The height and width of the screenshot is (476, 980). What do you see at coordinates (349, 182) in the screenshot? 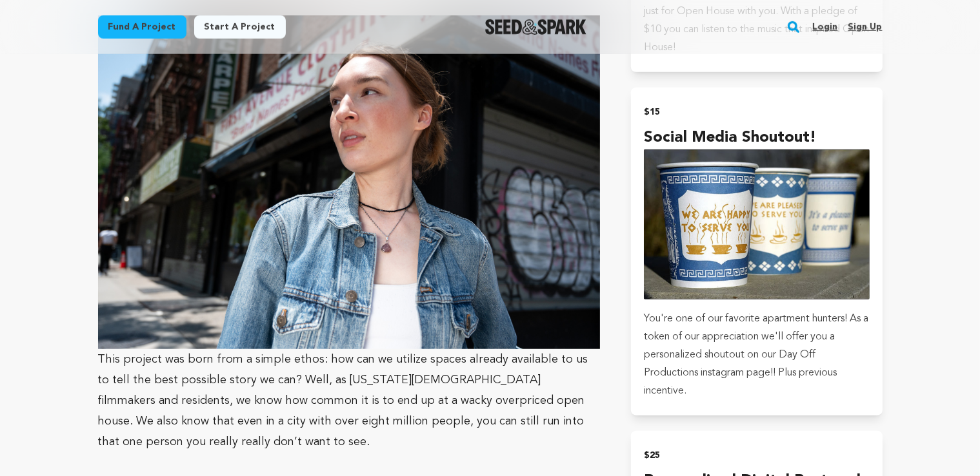
I see `img: 1751917443-DSC_2654-3.jpg` at bounding box center [349, 182].